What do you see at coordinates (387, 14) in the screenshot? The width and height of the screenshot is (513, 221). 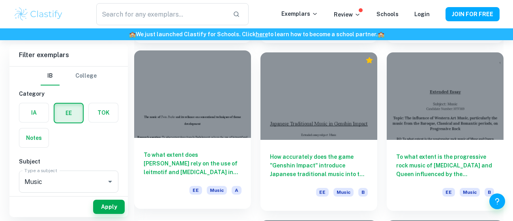 I see `a: Schools` at bounding box center [387, 14].